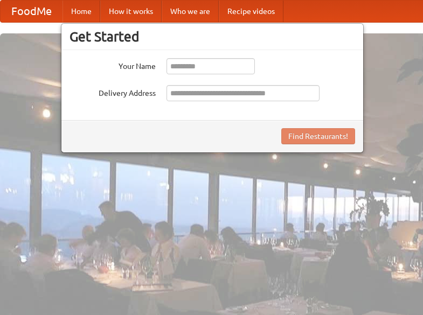 The image size is (423, 315). I want to click on a: Who we are, so click(190, 11).